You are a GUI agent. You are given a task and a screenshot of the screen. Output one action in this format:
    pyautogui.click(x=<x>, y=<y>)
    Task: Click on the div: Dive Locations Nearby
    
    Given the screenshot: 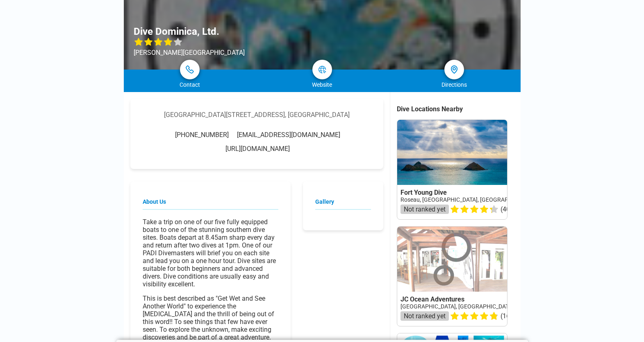 What is the action you would take?
    pyautogui.click(x=458, y=109)
    